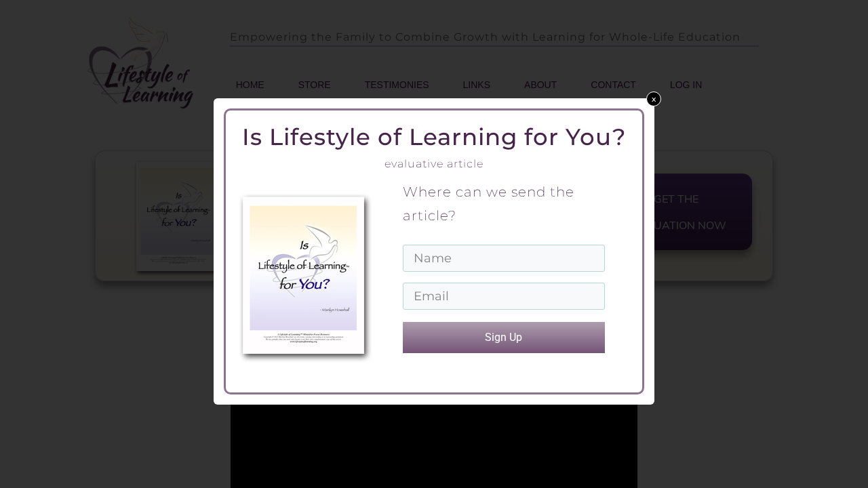 The width and height of the screenshot is (868, 488). What do you see at coordinates (654, 99) in the screenshot?
I see `a: x` at bounding box center [654, 99].